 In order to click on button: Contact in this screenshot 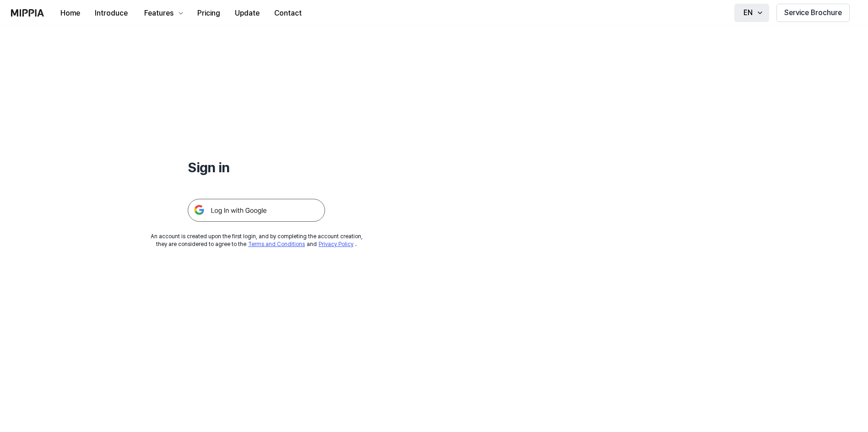, I will do `click(288, 13)`.